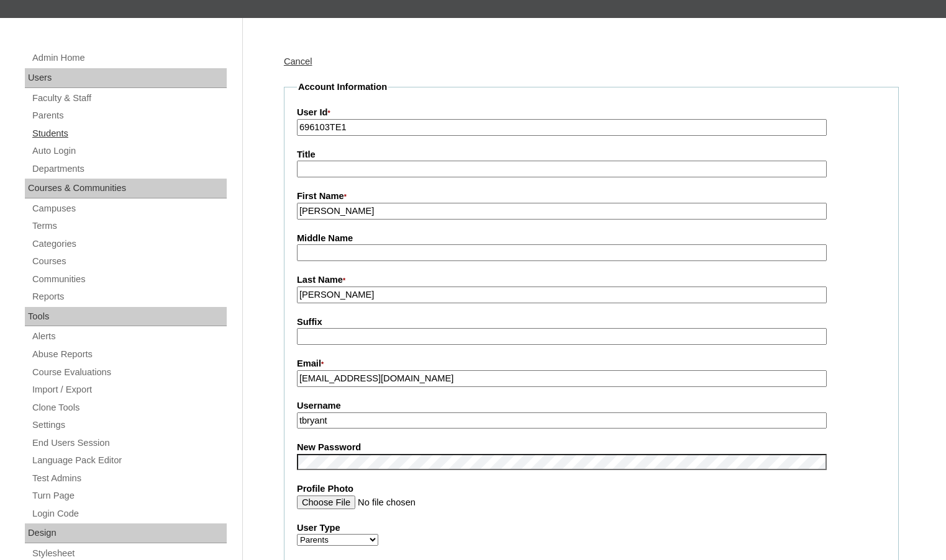 The image size is (946, 560). Describe the element at coordinates (591, 405) in the screenshot. I see `label: Username` at that location.